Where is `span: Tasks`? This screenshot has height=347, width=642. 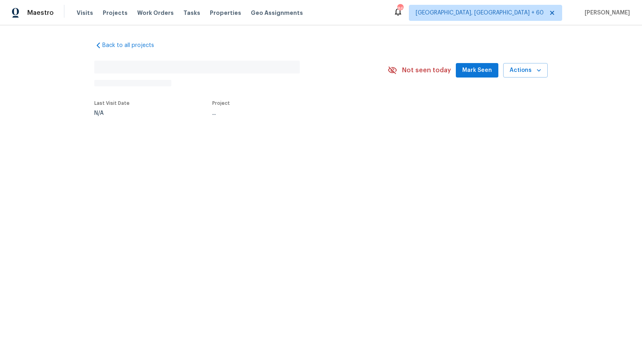
span: Tasks is located at coordinates (192, 13).